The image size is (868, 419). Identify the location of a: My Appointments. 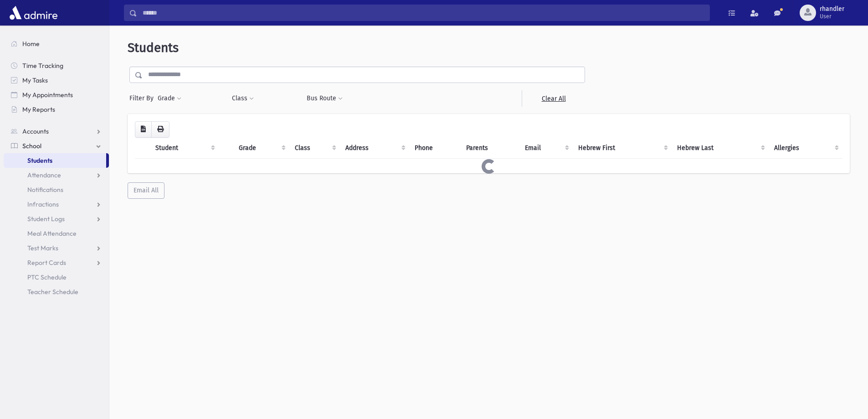
(56, 95).